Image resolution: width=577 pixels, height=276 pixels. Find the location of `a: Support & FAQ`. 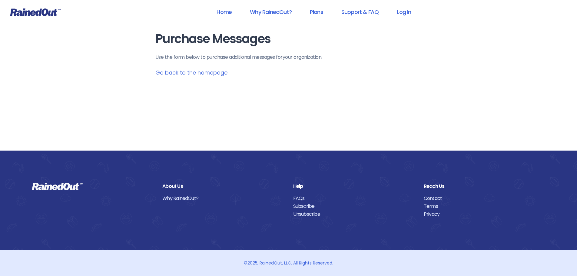

a: Support & FAQ is located at coordinates (360, 12).